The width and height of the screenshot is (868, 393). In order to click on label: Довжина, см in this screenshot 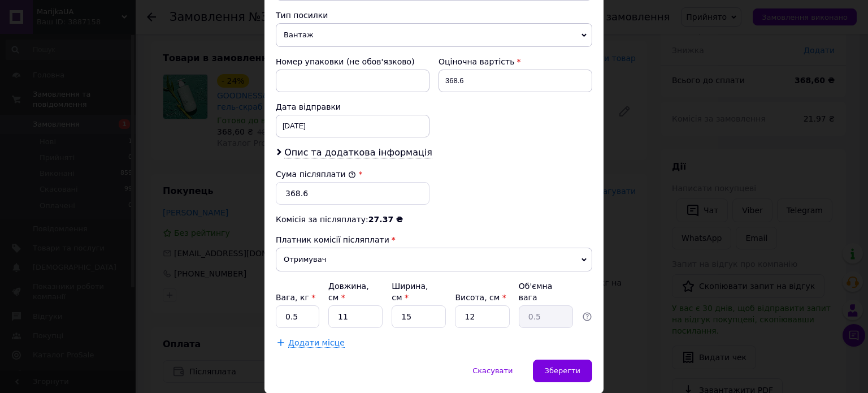, I will do `click(349, 292)`.